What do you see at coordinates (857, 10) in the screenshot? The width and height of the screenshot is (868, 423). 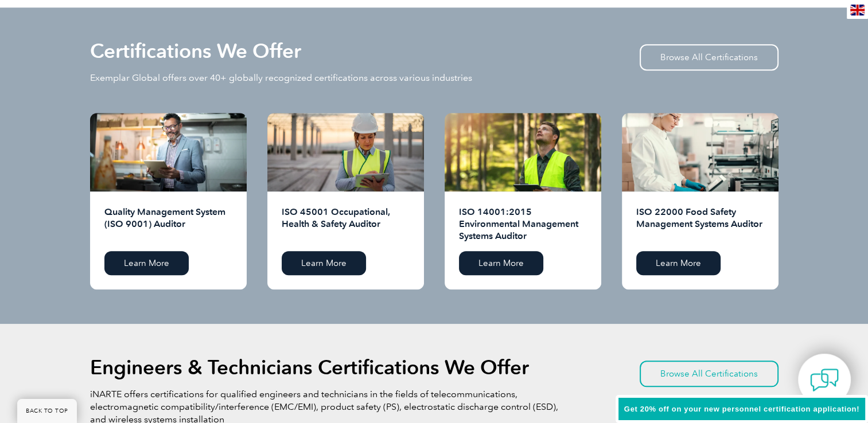 I see `img: en` at bounding box center [857, 10].